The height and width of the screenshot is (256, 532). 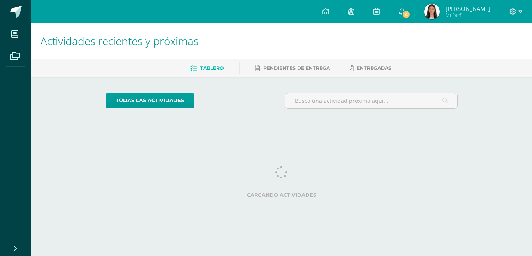 What do you see at coordinates (370, 68) in the screenshot?
I see `a: Entregadas` at bounding box center [370, 68].